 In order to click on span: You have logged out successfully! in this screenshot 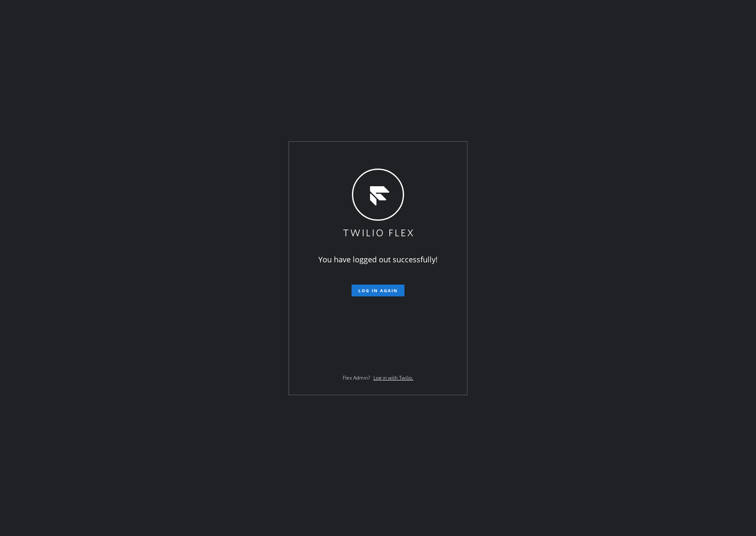, I will do `click(378, 260)`.